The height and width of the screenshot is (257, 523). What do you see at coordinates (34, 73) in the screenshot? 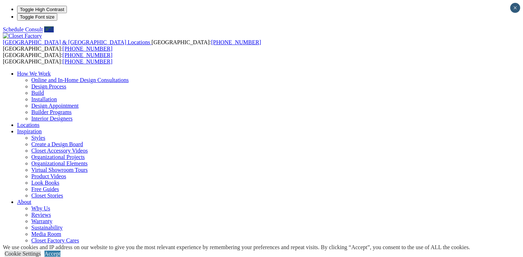
I see `a: How We Work` at bounding box center [34, 73].